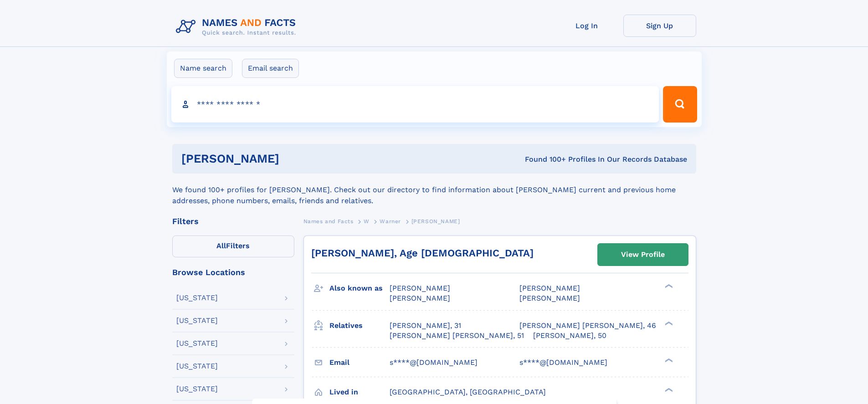 This screenshot has width=868, height=404. I want to click on div: Filters, so click(233, 222).